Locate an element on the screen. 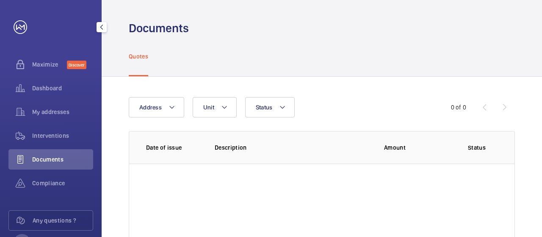 The image size is (542, 237). span: Dashboard is located at coordinates (63, 88).